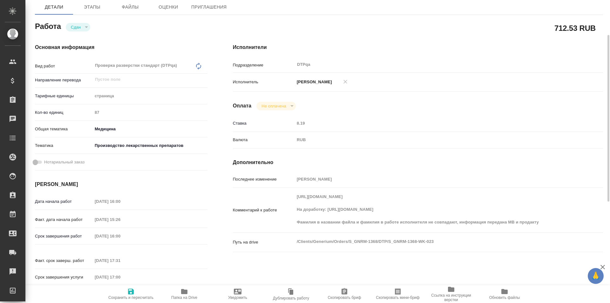 This screenshot has height=303, width=610. Describe the element at coordinates (575, 28) in the screenshot. I see `h2: 712.53 RUB` at that location.